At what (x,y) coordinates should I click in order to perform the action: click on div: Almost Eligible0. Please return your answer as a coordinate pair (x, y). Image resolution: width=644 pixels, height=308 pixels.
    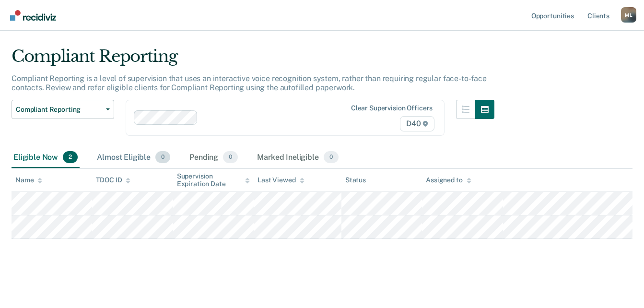
    Looking at the image, I should click on (133, 158).